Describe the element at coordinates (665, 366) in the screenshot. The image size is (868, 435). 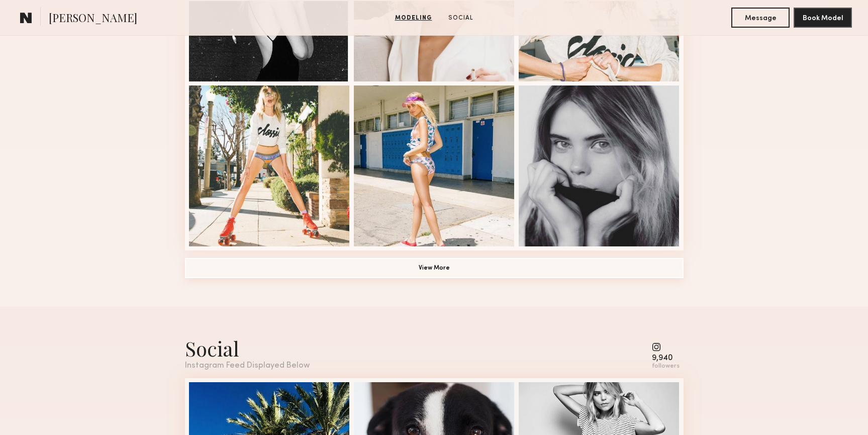
I see `div: followers` at that location.